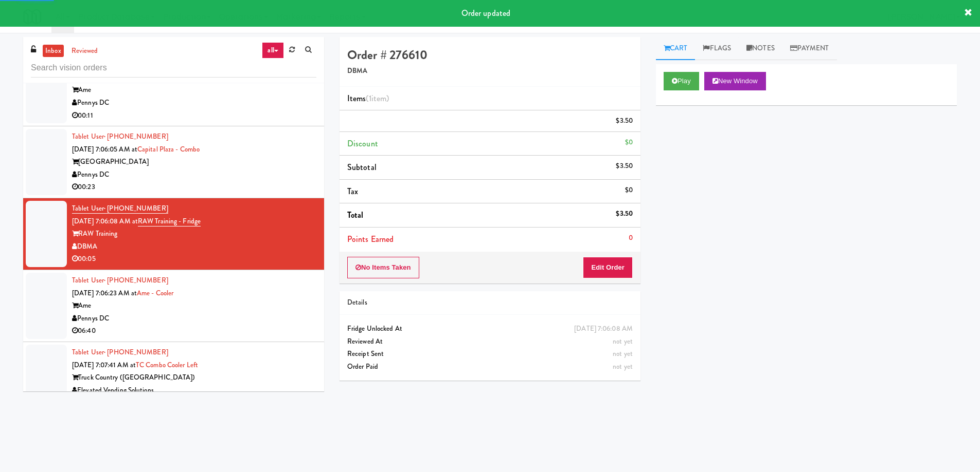 The image size is (980, 472). I want to click on a: Cart, so click(676, 49).